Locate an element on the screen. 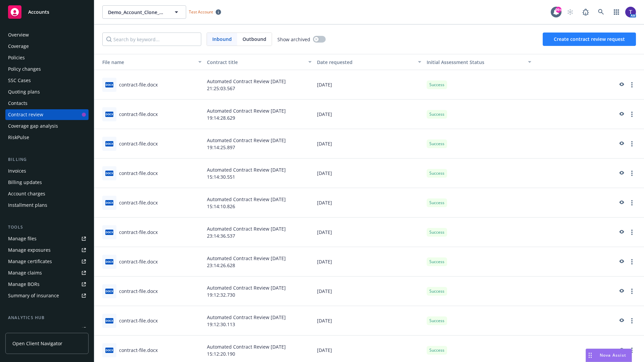  a: Manage BORs is located at coordinates (47, 284).